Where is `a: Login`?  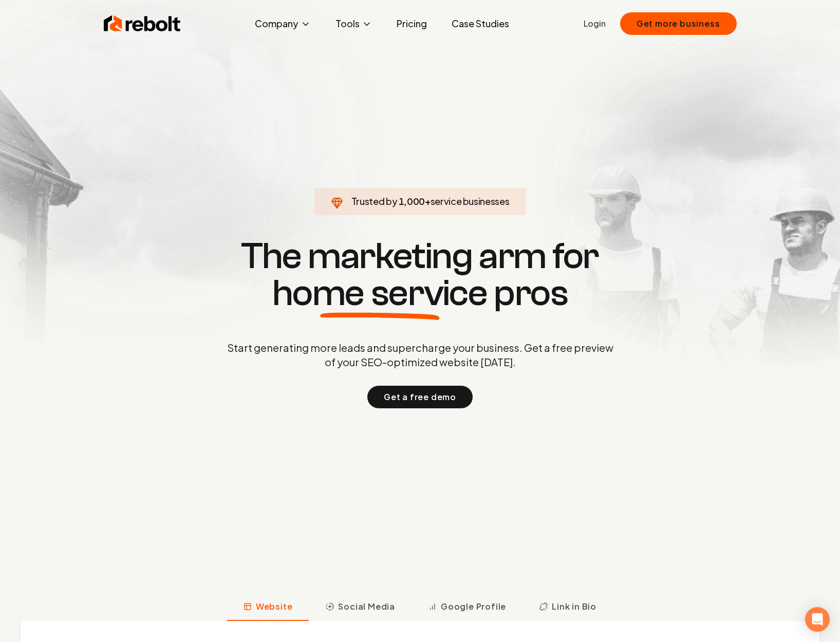
a: Login is located at coordinates (595, 24).